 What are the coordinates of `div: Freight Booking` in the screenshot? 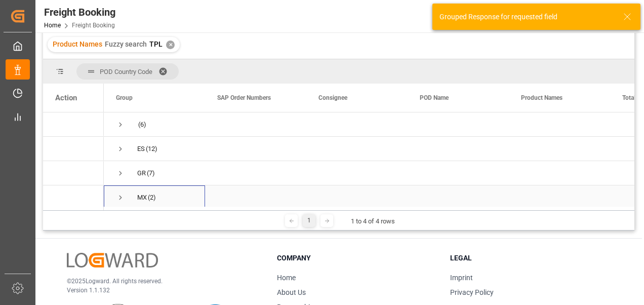 It's located at (80, 12).